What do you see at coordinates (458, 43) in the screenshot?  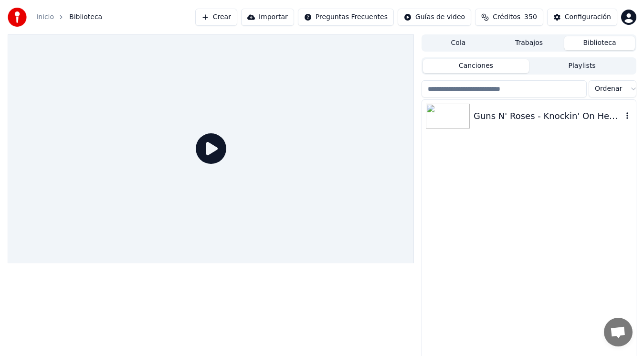 I see `button: Cola` at bounding box center [458, 43].